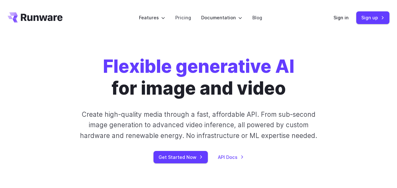 Image resolution: width=397 pixels, height=188 pixels. What do you see at coordinates (222, 17) in the screenshot?
I see `label: Documentation` at bounding box center [222, 17].